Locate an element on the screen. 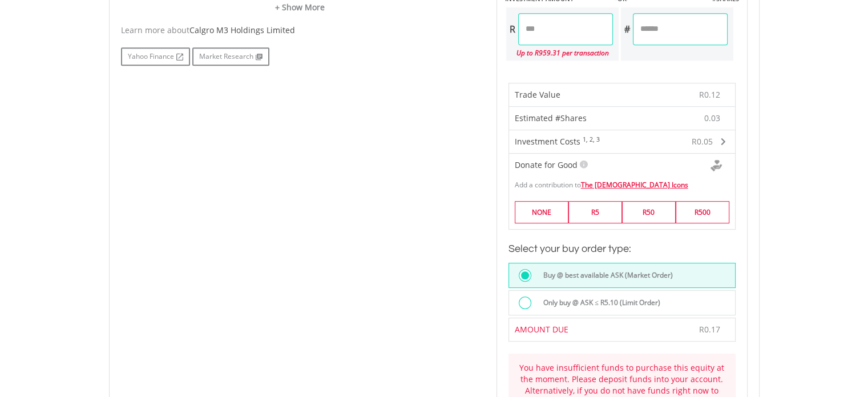  label: R50 is located at coordinates (649, 212).